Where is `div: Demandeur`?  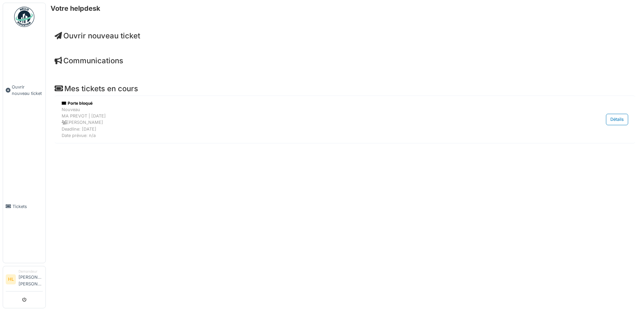 div: Demandeur is located at coordinates (31, 271).